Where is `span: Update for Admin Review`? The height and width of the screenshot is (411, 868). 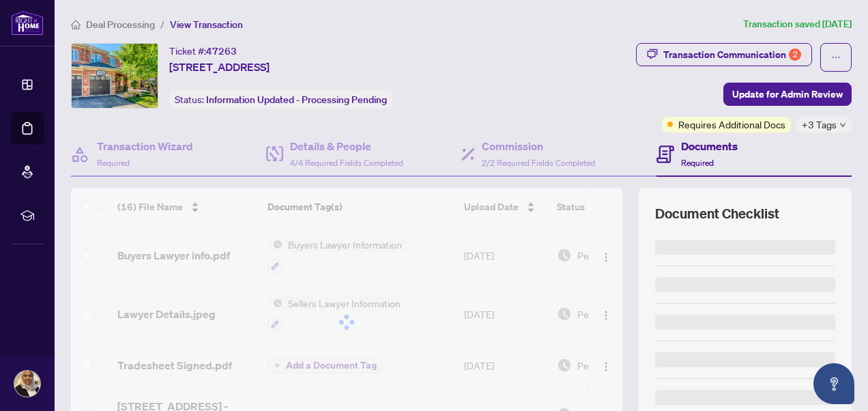 span: Update for Admin Review is located at coordinates (787, 94).